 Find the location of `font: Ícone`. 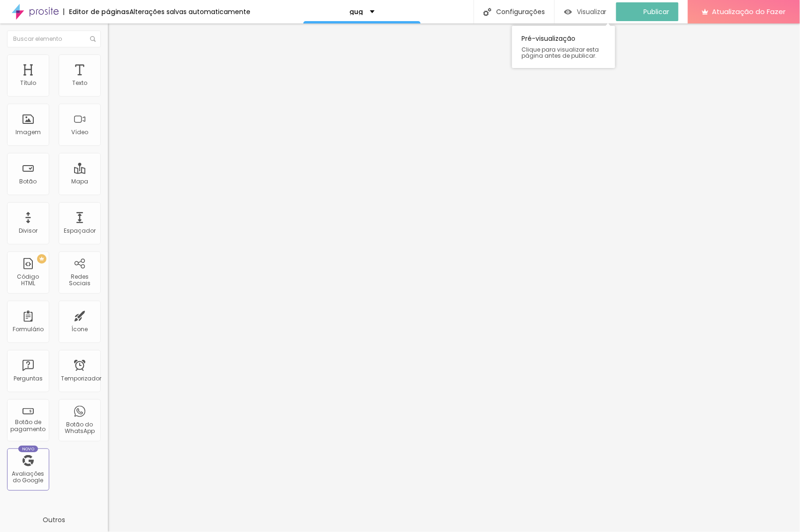

font: Ícone is located at coordinates (80, 328).